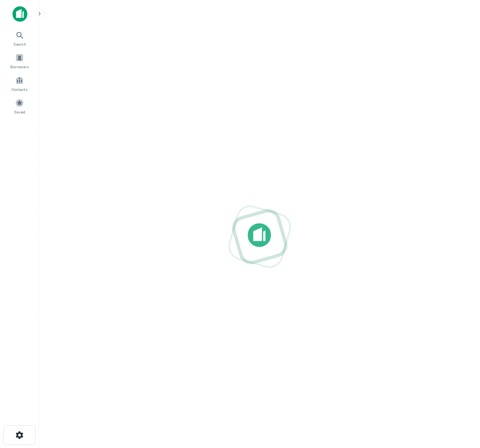  I want to click on img: capitalize-icon.png, so click(20, 14).